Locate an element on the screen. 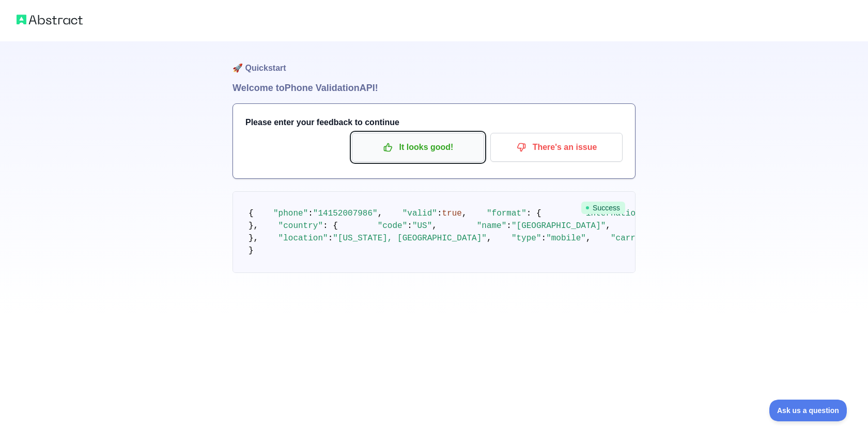 Image resolution: width=868 pixels, height=442 pixels. button: There's an issue is located at coordinates (556, 147).